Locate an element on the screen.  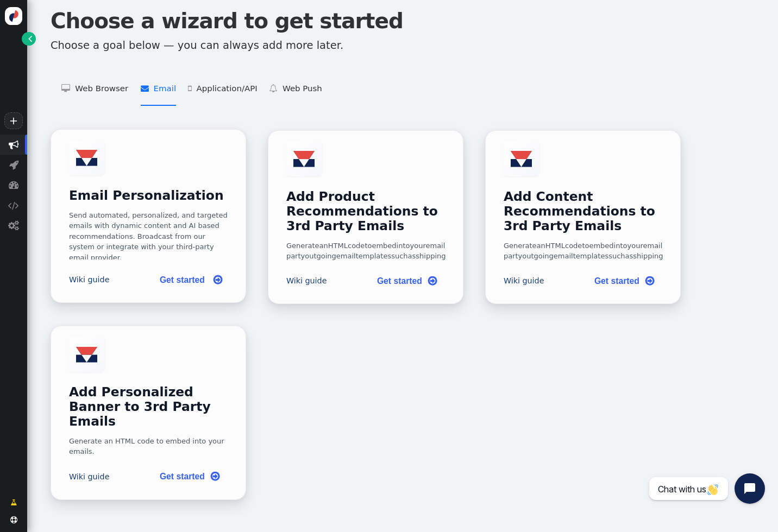
img: logo-icon.svg is located at coordinates (14, 15).